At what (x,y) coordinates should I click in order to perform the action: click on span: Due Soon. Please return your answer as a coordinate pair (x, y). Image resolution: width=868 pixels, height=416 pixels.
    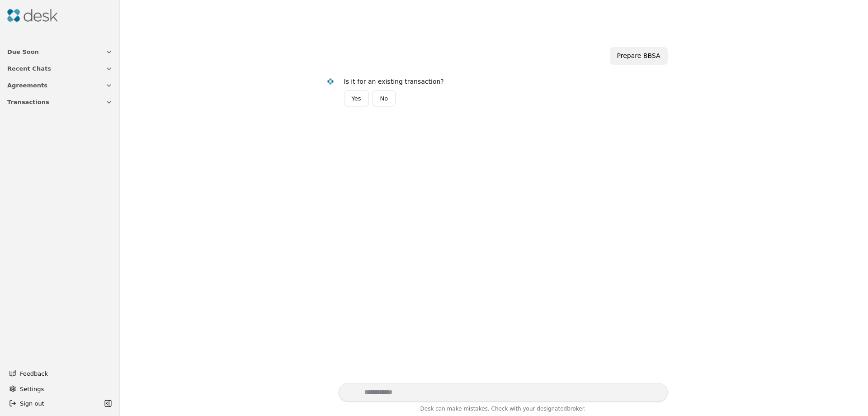
    Looking at the image, I should click on (23, 52).